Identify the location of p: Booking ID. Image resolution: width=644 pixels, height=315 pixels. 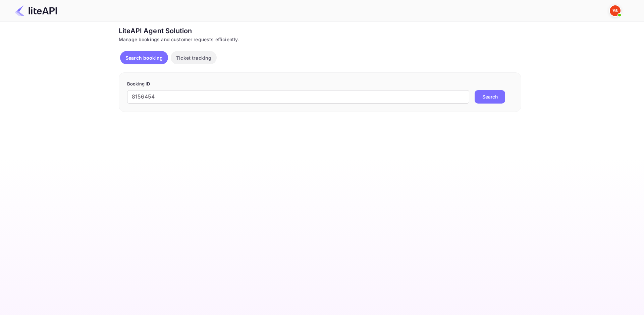
(320, 84).